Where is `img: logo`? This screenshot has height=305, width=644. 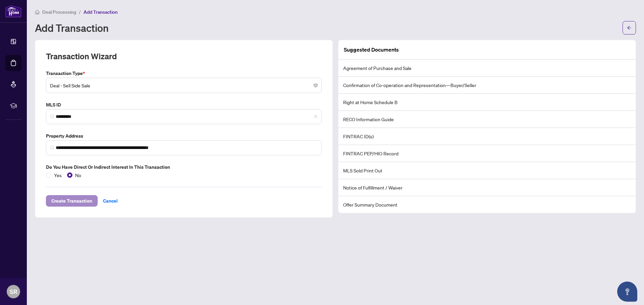 img: logo is located at coordinates (14, 11).